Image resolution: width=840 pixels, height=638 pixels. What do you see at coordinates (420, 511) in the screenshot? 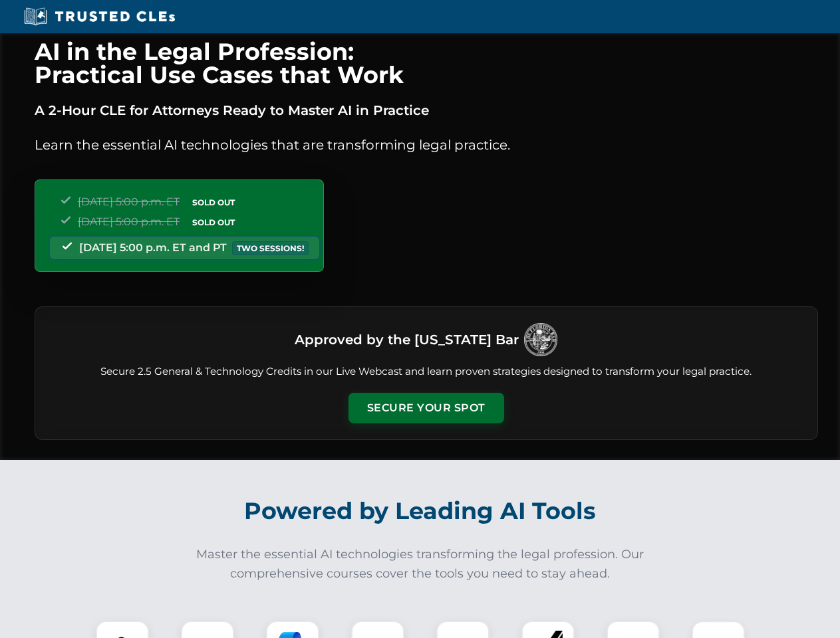
I see `h2: Powered by Leading AI Tools` at bounding box center [420, 511].